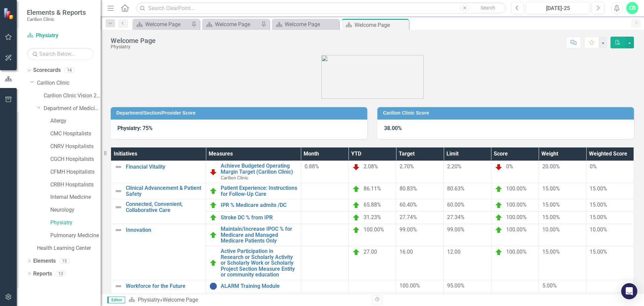 The image size is (644, 306). What do you see at coordinates (60, 54) in the screenshot?
I see `input: Search Below...` at bounding box center [60, 54].